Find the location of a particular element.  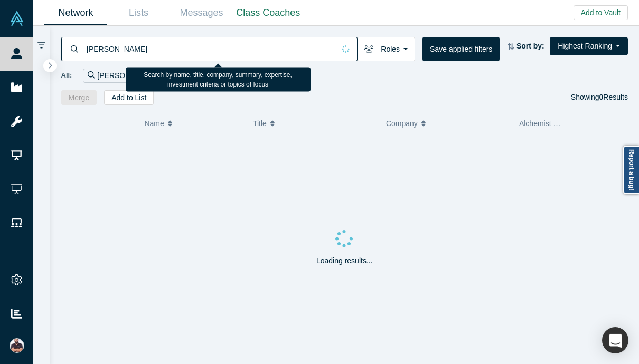

button: Highest Ranking is located at coordinates (589, 46).